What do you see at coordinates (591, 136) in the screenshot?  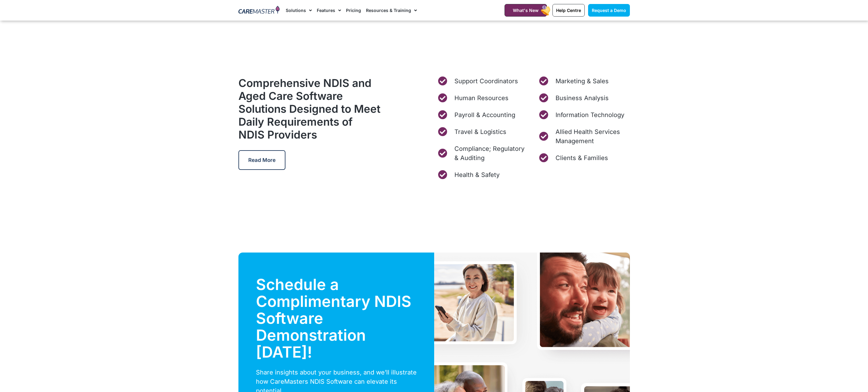 I see `span: Allied Health Services Management` at bounding box center [591, 136].